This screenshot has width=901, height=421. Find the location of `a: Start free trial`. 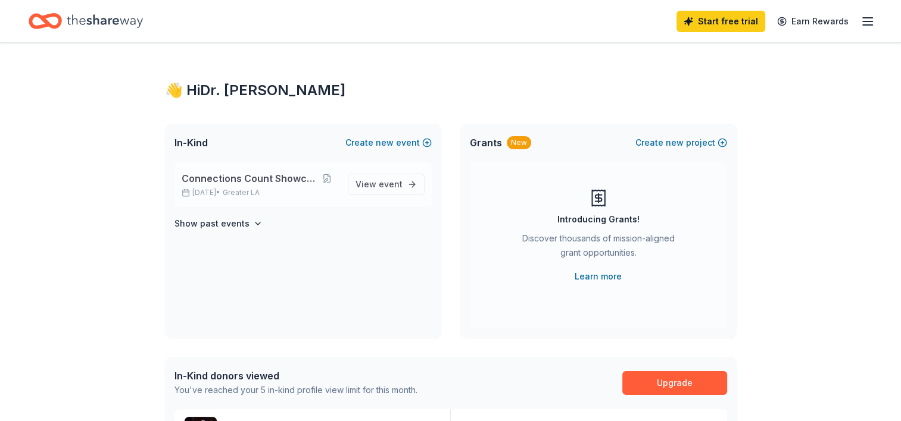

a: Start free trial is located at coordinates (720, 21).